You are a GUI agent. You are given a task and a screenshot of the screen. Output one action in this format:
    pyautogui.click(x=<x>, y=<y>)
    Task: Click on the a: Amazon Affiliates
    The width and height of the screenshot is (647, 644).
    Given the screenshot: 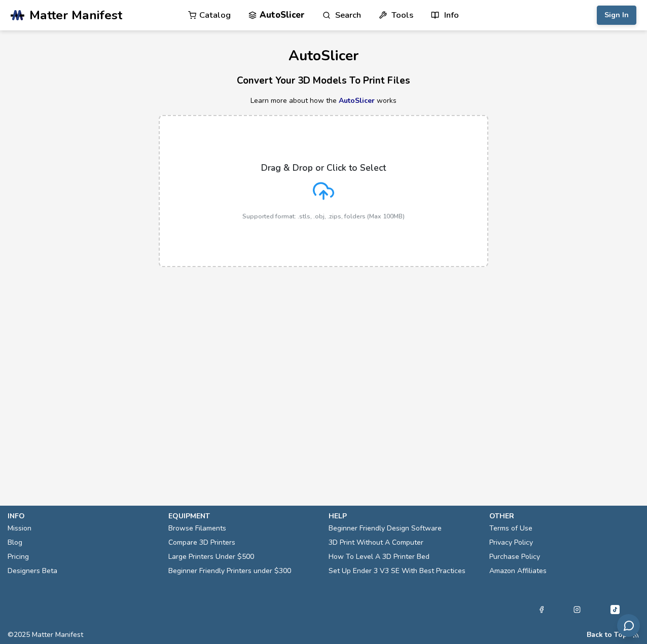 What is the action you would take?
    pyautogui.click(x=518, y=572)
    